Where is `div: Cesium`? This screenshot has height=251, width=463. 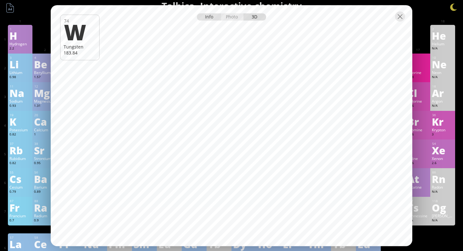
div: Cesium is located at coordinates (20, 187).